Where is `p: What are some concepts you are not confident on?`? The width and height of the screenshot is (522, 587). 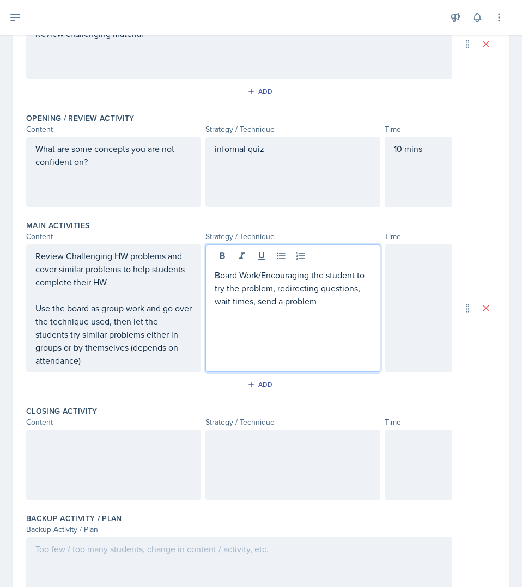 p: What are some concepts you are not confident on? is located at coordinates (113, 155).